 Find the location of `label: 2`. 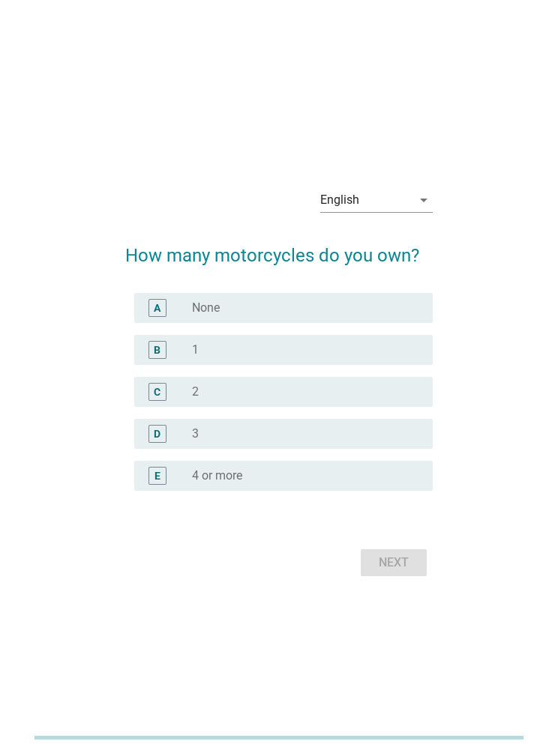

label: 2 is located at coordinates (195, 392).